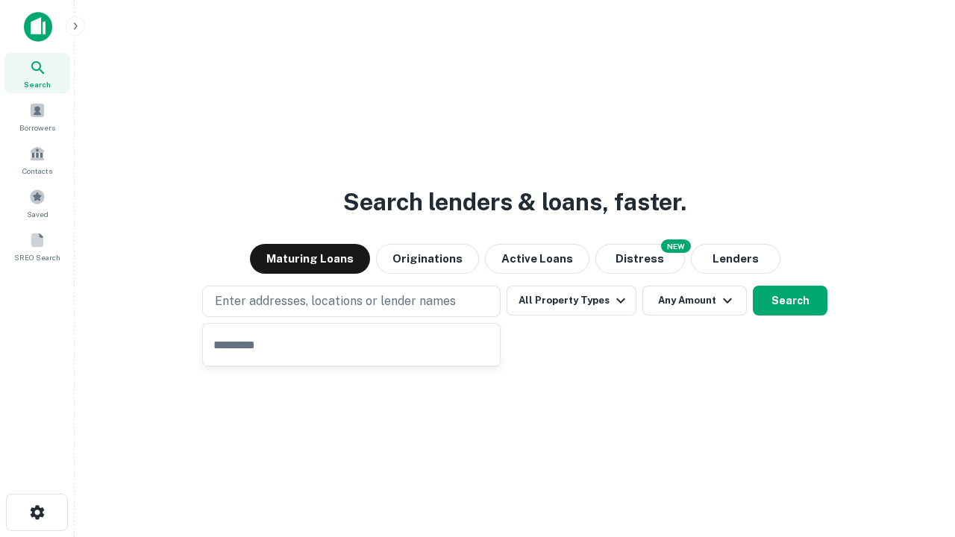  What do you see at coordinates (335, 301) in the screenshot?
I see `p: Enter addresses, locations or lender names` at bounding box center [335, 301].